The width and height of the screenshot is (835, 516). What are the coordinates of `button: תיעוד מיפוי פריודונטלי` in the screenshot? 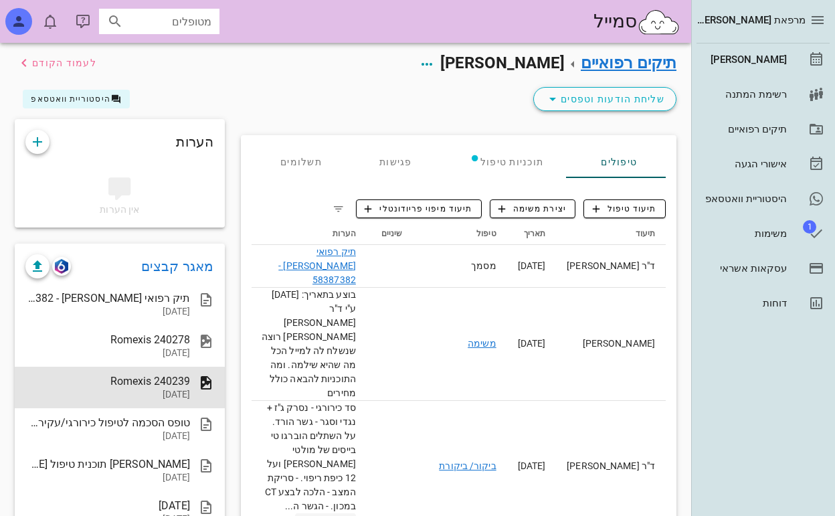 It's located at (419, 209).